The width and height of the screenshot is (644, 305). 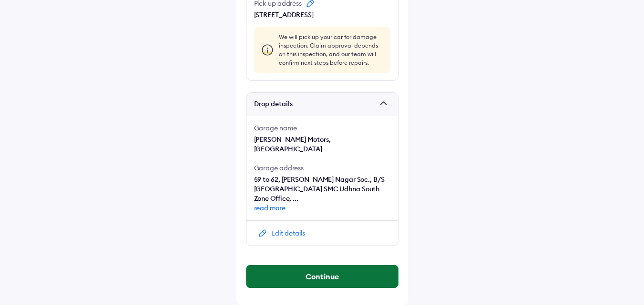 I want to click on div: Garage name, so click(x=322, y=128).